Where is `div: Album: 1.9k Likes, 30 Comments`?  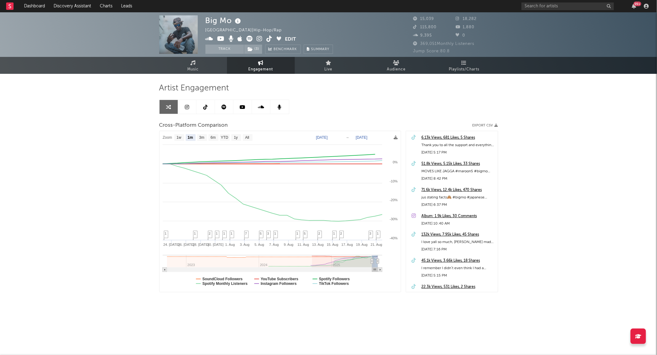 div: Album: 1.9k Likes, 30 Comments is located at coordinates (458, 217).